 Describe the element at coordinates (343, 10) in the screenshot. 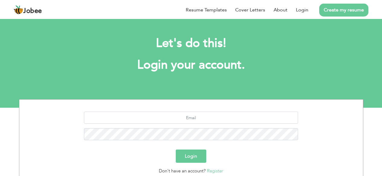

I see `a: Create my resume` at that location.